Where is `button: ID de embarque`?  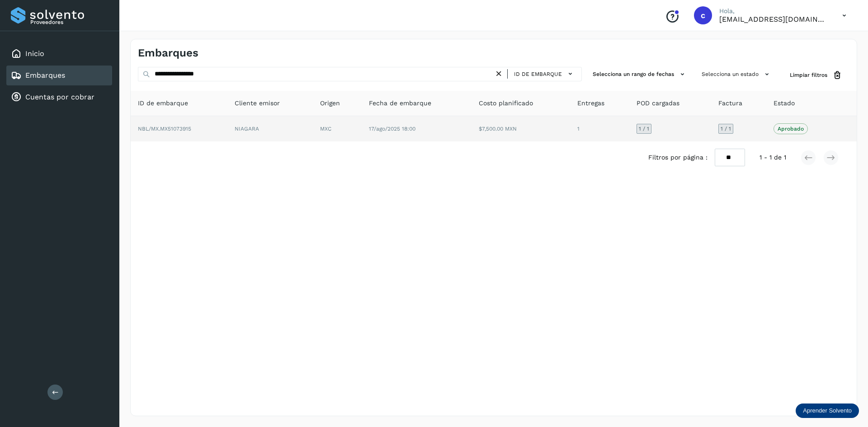
button: ID de embarque is located at coordinates (544, 74).